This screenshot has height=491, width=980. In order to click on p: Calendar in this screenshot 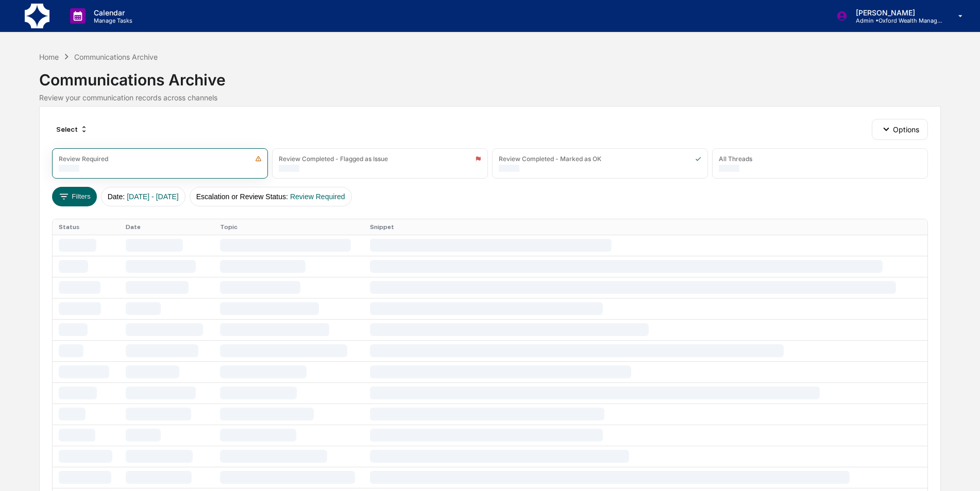, I will do `click(111, 13)`.